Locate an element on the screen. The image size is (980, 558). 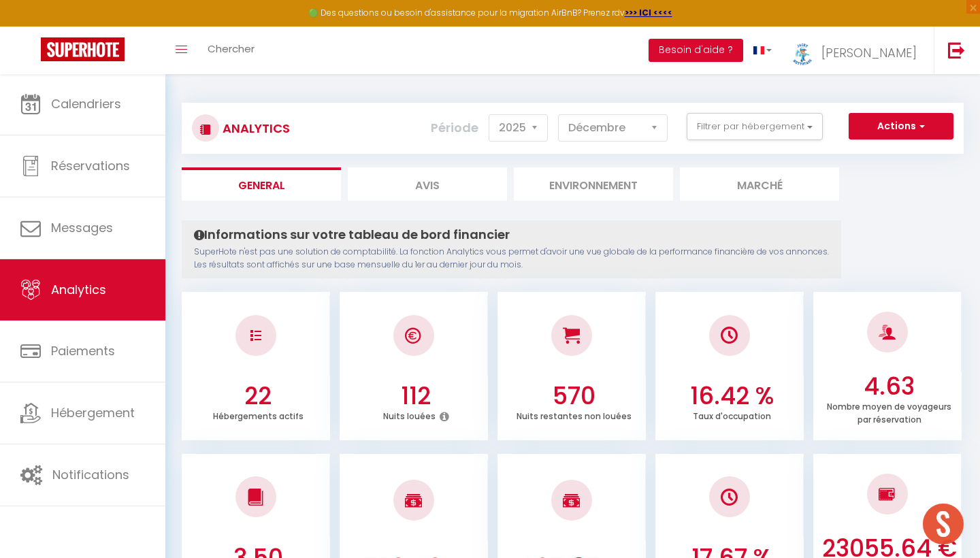
span: Réservations is located at coordinates (91, 165).